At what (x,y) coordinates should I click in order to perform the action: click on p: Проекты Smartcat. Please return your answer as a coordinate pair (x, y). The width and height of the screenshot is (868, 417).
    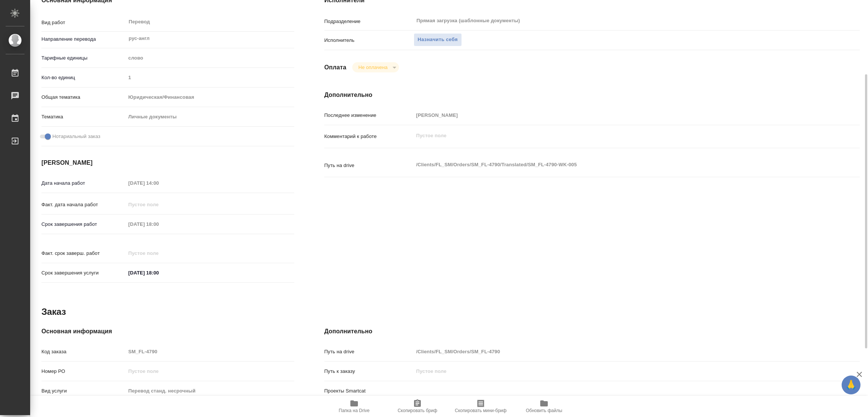
    Looking at the image, I should click on (369, 391).